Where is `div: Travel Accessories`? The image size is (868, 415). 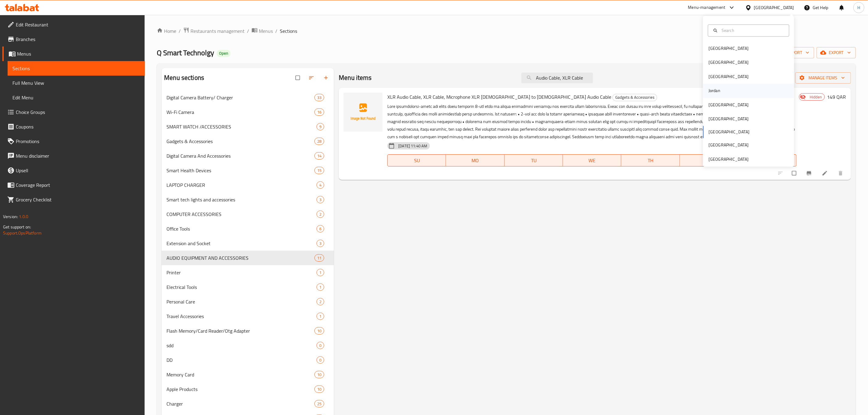 div: Travel Accessories is located at coordinates (242, 316).